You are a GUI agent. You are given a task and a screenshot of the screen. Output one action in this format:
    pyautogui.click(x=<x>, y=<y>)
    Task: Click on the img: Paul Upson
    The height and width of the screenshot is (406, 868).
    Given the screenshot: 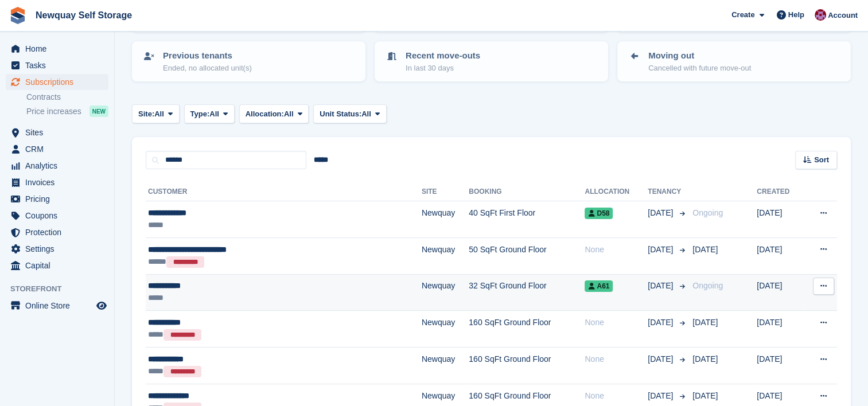 What is the action you would take?
    pyautogui.click(x=820, y=15)
    